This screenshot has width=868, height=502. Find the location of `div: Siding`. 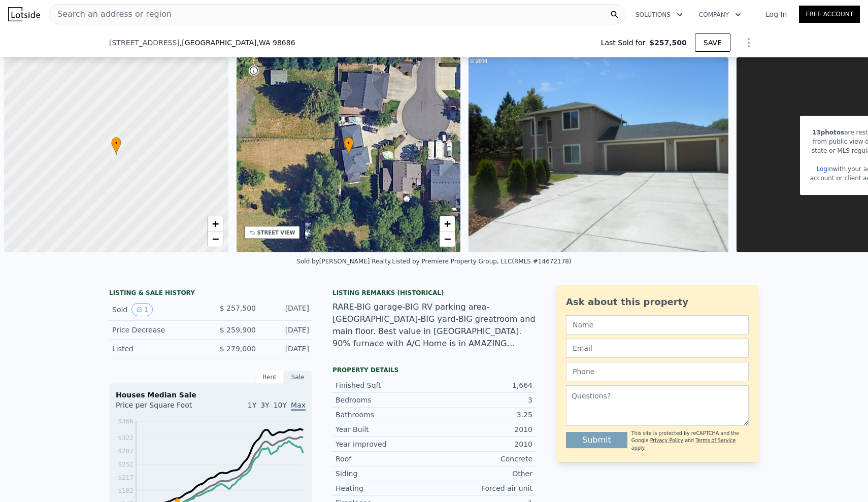

div: Siding is located at coordinates (385, 474).